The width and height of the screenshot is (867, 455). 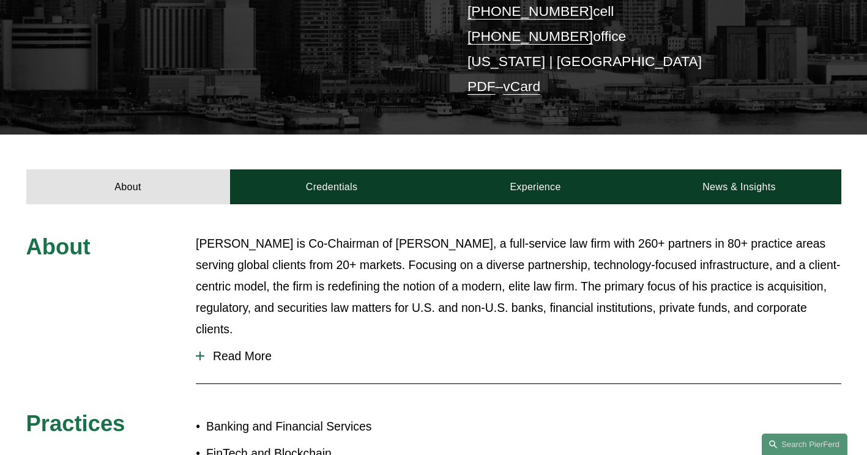 I want to click on a: Search this site, so click(x=805, y=444).